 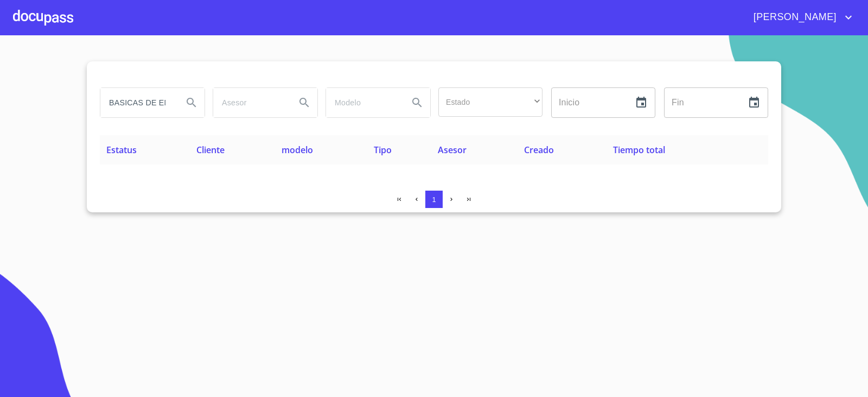 What do you see at coordinates (382, 150) in the screenshot?
I see `span: Tipo` at bounding box center [382, 150].